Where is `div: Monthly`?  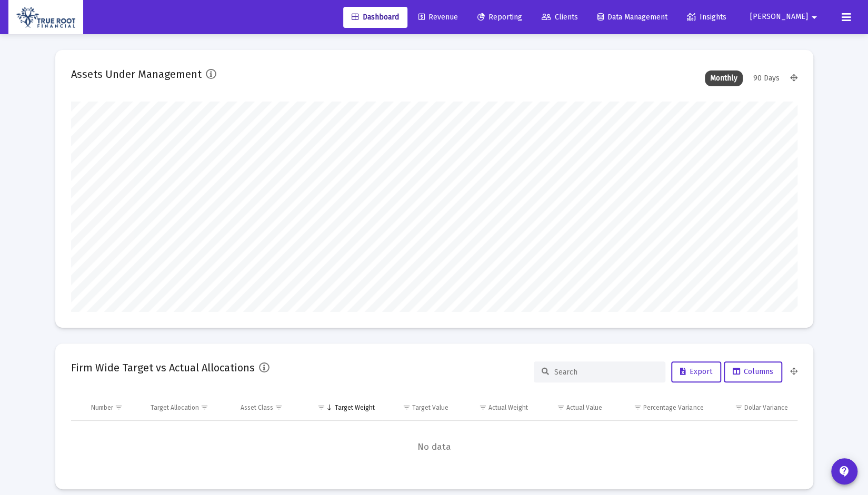
div: Monthly is located at coordinates (723, 78).